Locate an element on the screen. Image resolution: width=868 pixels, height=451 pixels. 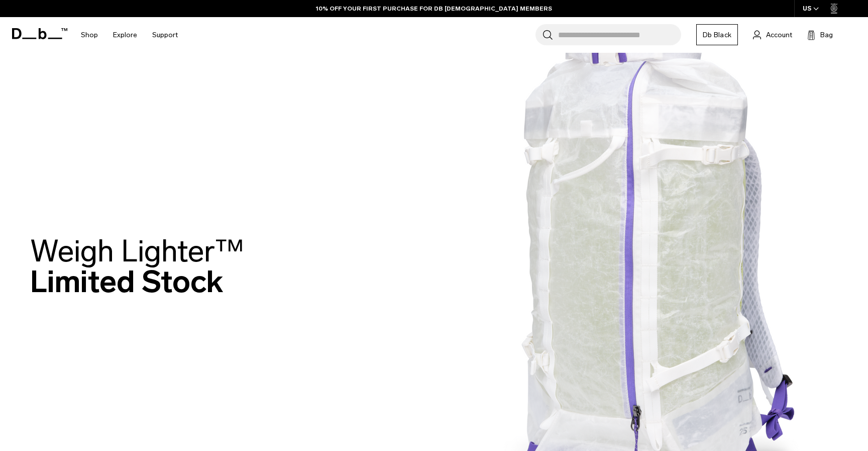
button: Bag is located at coordinates (820, 34).